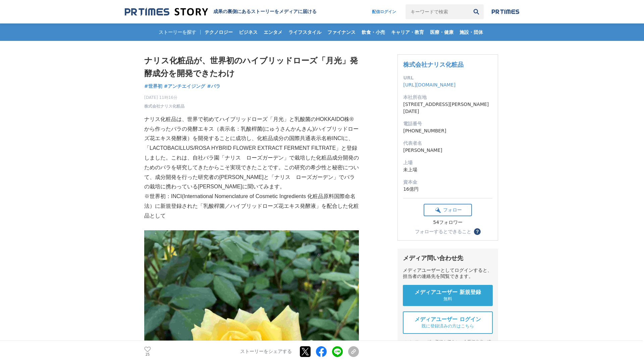 This screenshot has width=644, height=362. I want to click on dt: 本社所在地, so click(448, 97).